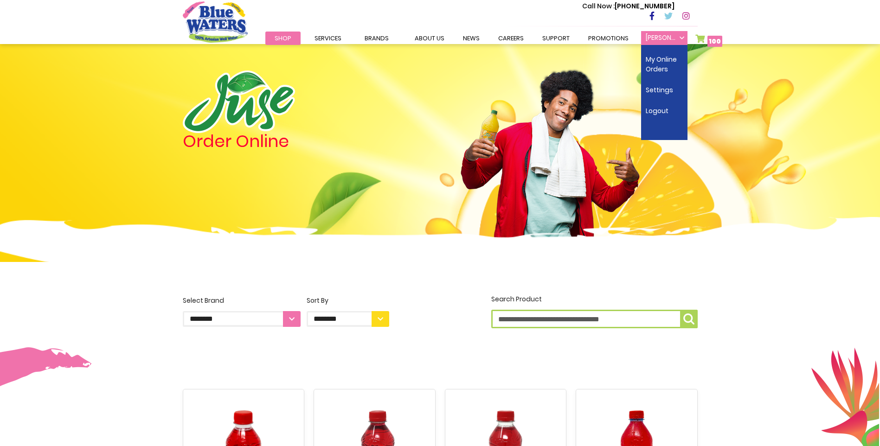 The height and width of the screenshot is (446, 880). I want to click on select: Select Brand, so click(242, 319).